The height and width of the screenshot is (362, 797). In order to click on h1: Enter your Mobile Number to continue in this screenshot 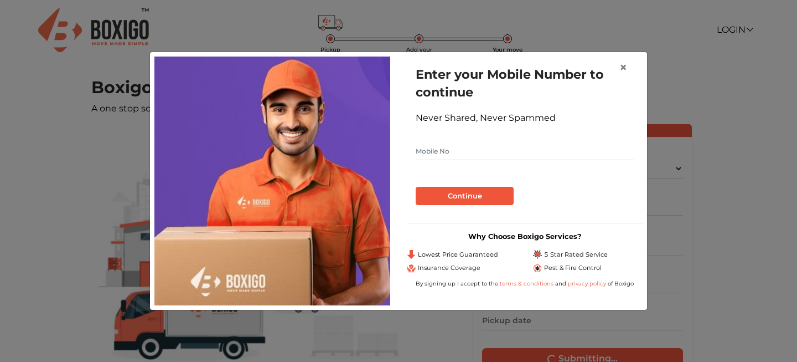, I will do `click(525, 83)`.